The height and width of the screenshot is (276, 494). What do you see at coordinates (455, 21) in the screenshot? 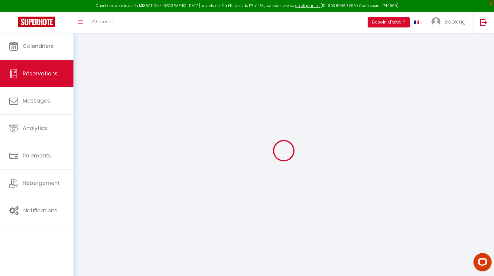
I see `span: Booking` at bounding box center [455, 21].